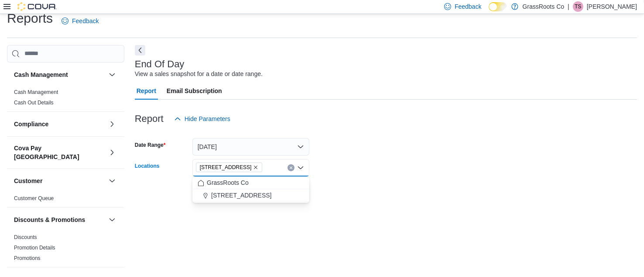 The width and height of the screenshot is (644, 277). Describe the element at coordinates (489, 11) in the screenshot. I see `span: Dark Mode` at that location.